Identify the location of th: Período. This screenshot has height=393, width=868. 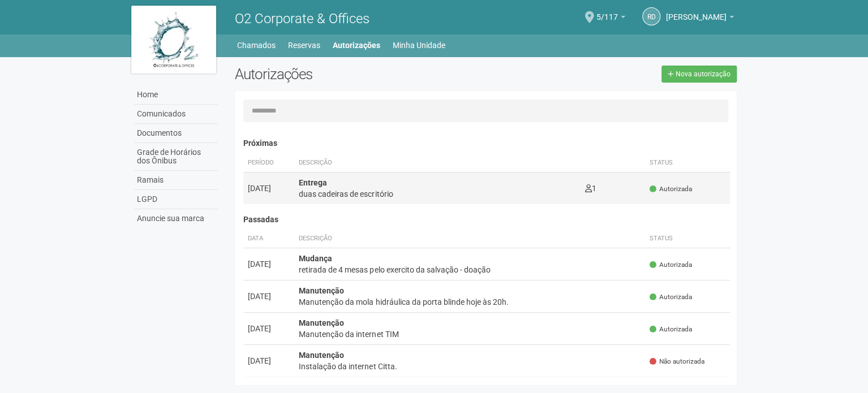
(269, 163).